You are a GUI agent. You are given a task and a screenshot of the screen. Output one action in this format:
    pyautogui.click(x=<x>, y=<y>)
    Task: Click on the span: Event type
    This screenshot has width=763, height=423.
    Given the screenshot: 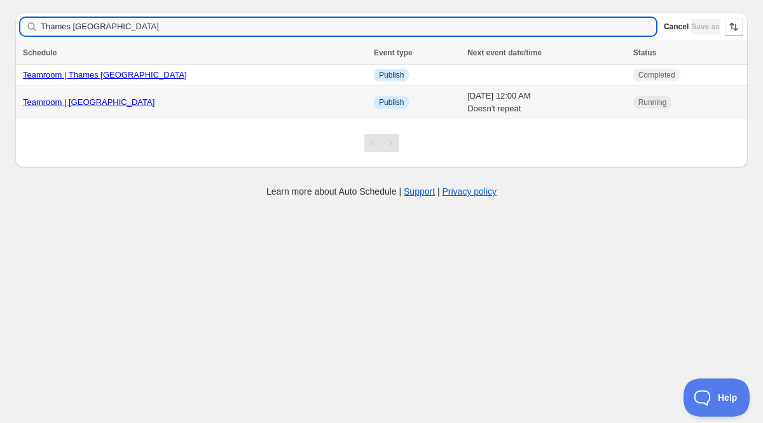 What is the action you would take?
    pyautogui.click(x=393, y=53)
    